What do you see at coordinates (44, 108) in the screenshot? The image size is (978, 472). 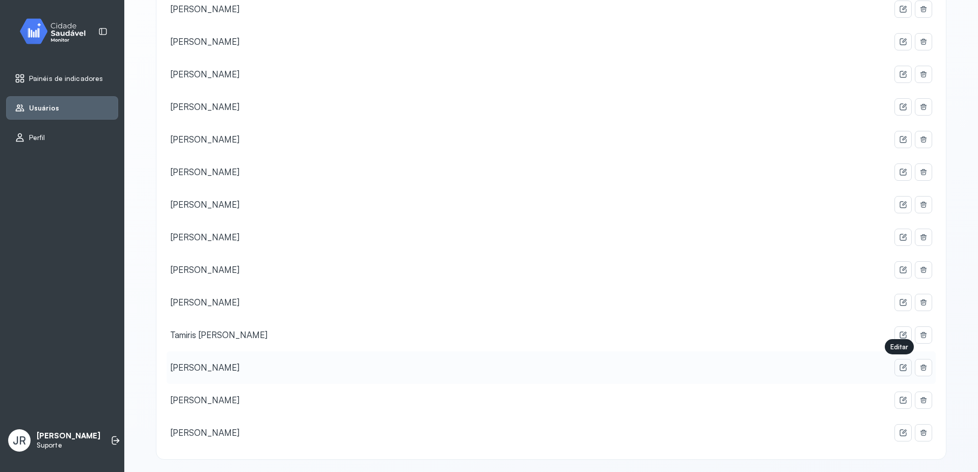 I see `span: Usuários` at bounding box center [44, 108].